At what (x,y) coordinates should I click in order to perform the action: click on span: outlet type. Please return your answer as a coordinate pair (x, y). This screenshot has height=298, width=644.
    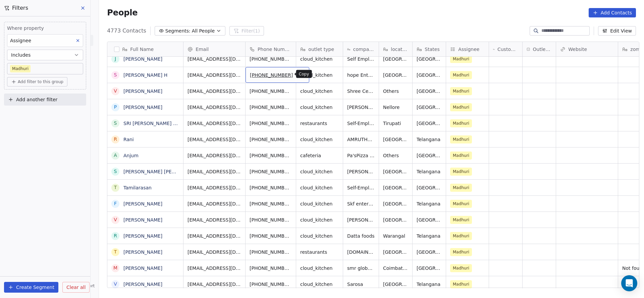
    Looking at the image, I should click on (321, 49).